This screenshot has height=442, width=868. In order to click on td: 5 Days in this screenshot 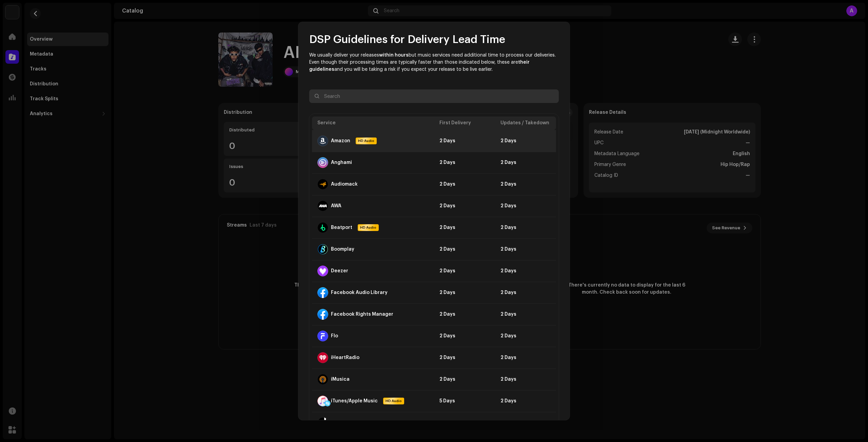, I will do `click(464, 401)`.